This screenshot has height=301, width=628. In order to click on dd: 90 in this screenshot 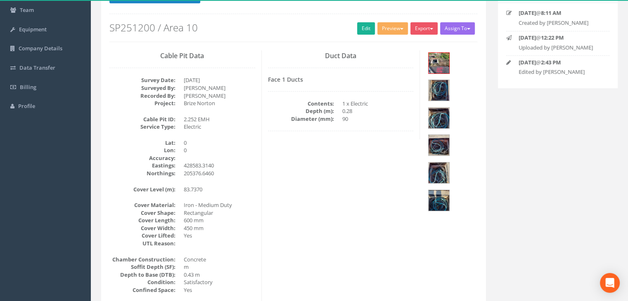, I will do `click(378, 119)`.